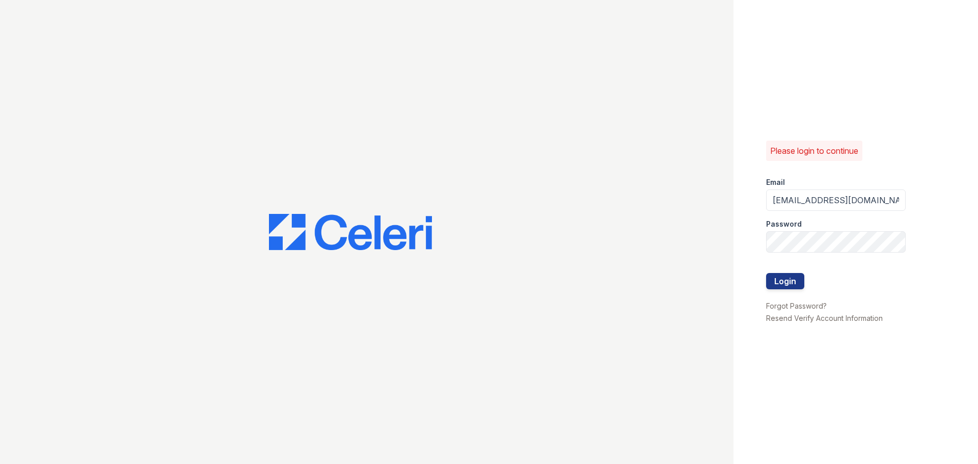  Describe the element at coordinates (796, 306) in the screenshot. I see `a: Forgot Password?` at that location.